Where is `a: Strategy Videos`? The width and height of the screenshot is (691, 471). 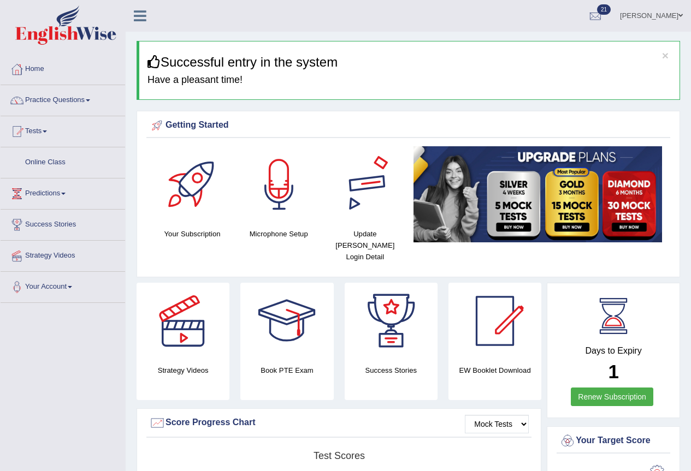
a: Strategy Videos is located at coordinates (63, 254).